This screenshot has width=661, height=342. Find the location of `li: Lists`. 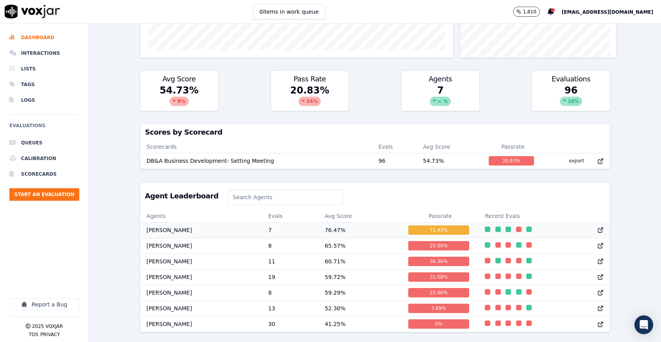

li: Lists is located at coordinates (44, 69).